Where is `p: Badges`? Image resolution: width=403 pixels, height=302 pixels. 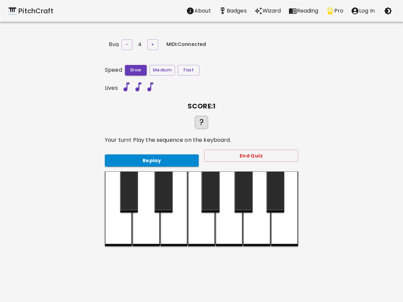
p: Badges is located at coordinates (236, 11).